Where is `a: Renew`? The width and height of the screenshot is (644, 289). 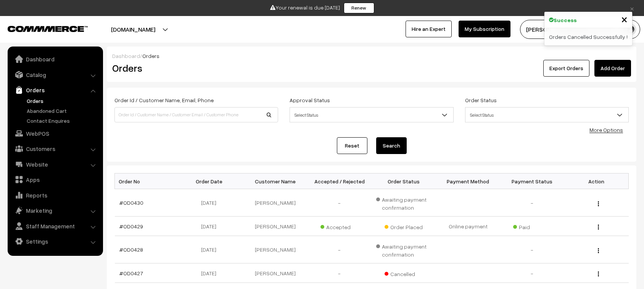
a: Renew is located at coordinates (359, 8).